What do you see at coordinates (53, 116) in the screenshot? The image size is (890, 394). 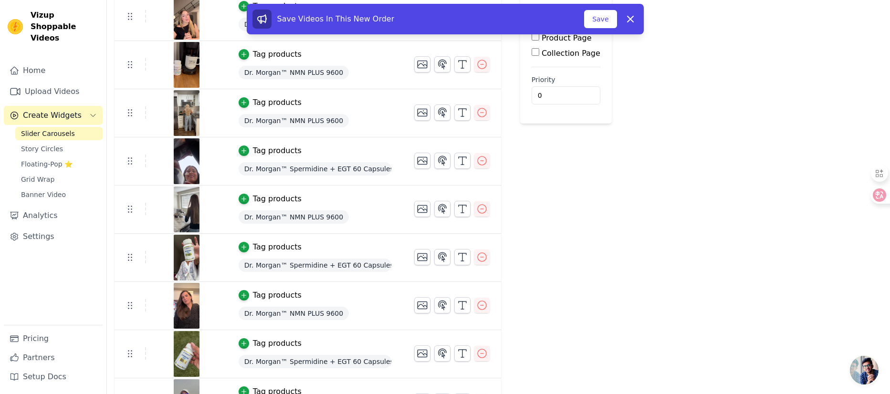 I see `button: Create Widgets` at bounding box center [53, 116].